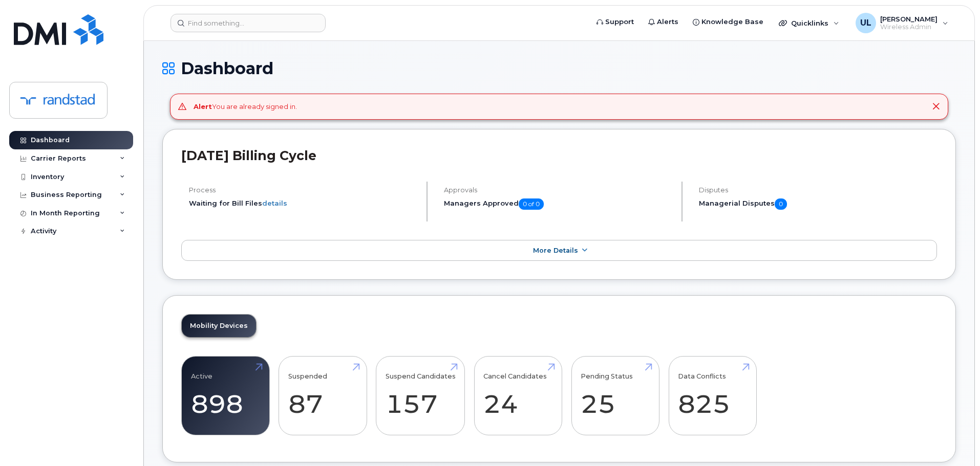 This screenshot has width=980, height=466. What do you see at coordinates (219, 326) in the screenshot?
I see `a: Mobility Devices` at bounding box center [219, 326].